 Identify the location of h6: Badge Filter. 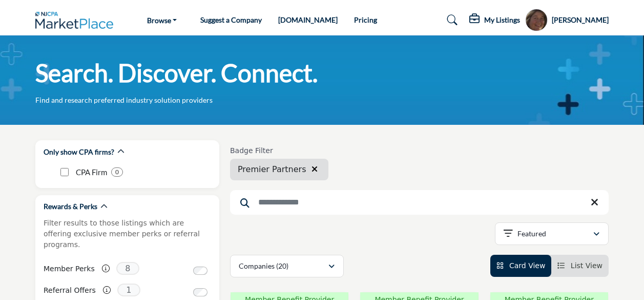
(279, 150).